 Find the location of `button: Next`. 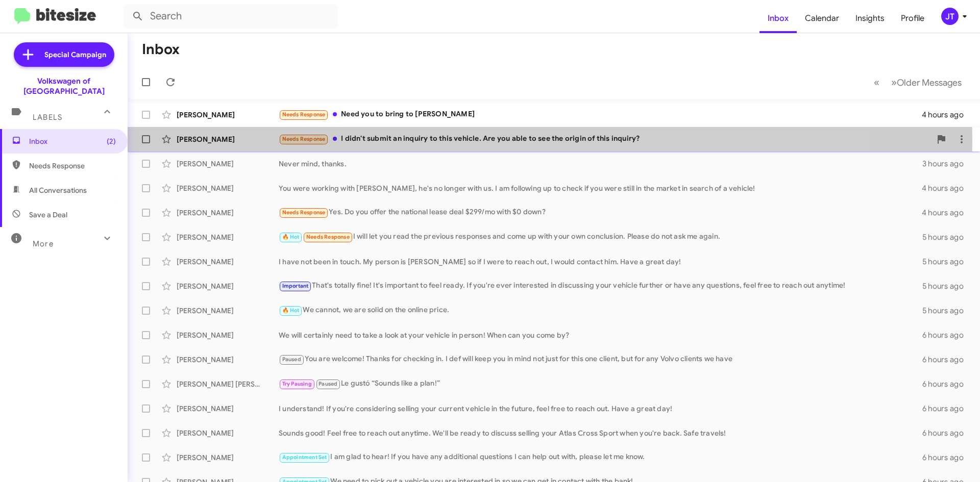

button: Next is located at coordinates (926, 82).